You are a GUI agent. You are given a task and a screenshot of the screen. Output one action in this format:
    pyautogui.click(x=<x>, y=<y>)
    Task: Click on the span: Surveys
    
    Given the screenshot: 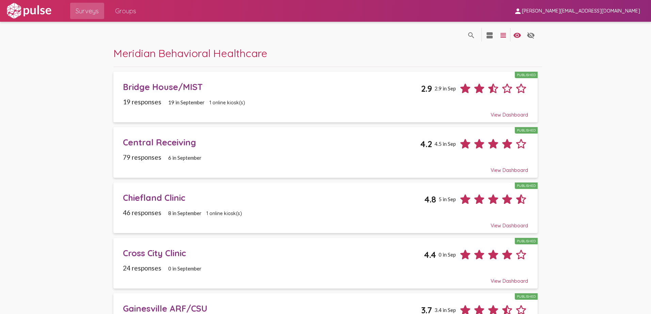 What is the action you would take?
    pyautogui.click(x=87, y=11)
    